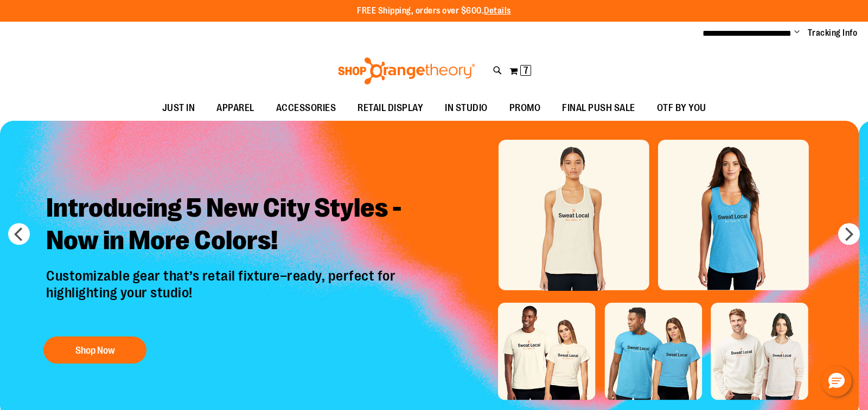  I want to click on a: Details, so click(497, 11).